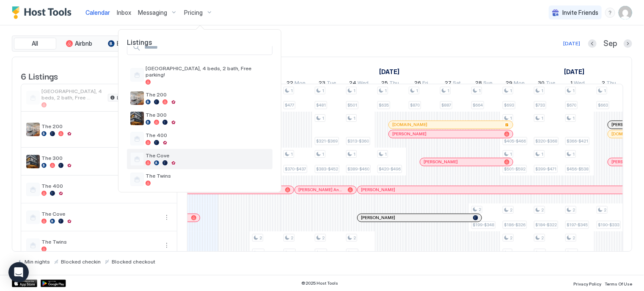 This screenshot has width=644, height=291. What do you see at coordinates (19, 272) in the screenshot?
I see `div: Open Intercom Messenger` at bounding box center [19, 272].